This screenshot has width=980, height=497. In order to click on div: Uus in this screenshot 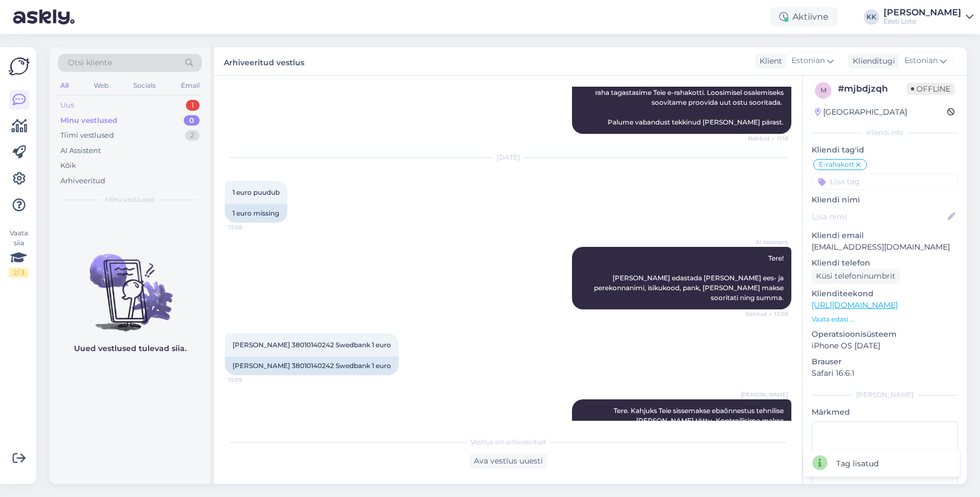, I will do `click(67, 105)`.